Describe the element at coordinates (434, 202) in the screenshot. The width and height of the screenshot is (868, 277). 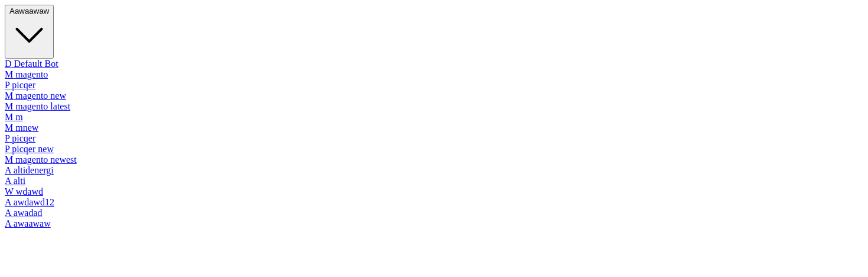
I see `div: awdawd12` at that location.